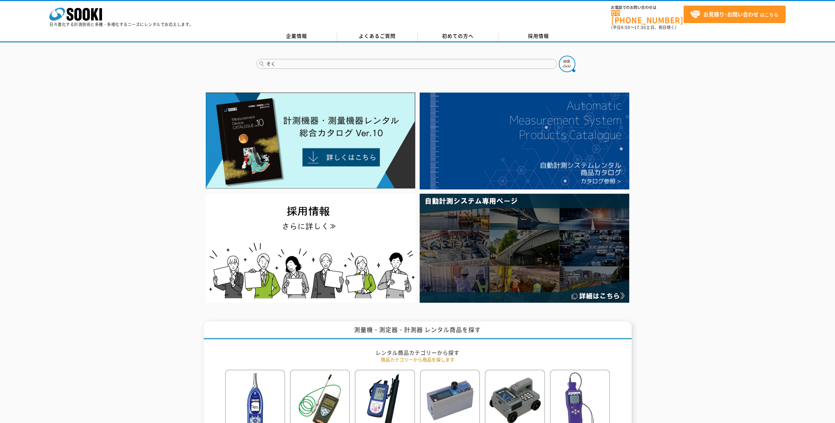 This screenshot has height=423, width=835. Describe the element at coordinates (731, 14) in the screenshot. I see `strong: お見積り･お問い合わせ` at that location.